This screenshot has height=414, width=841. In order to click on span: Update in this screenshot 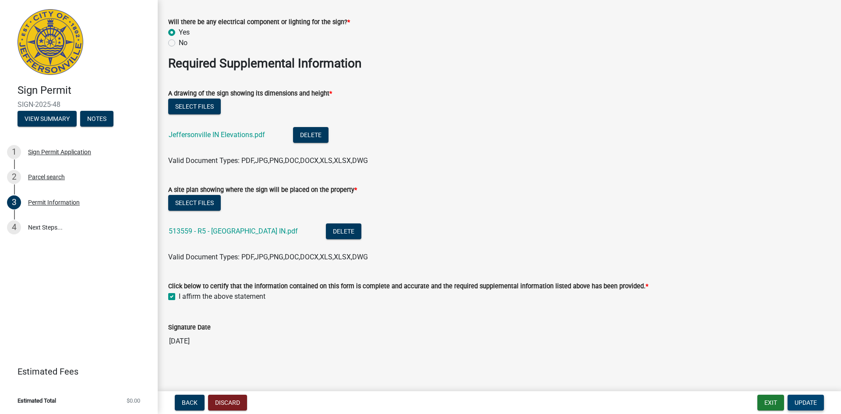, I will do `click(805, 402)`.